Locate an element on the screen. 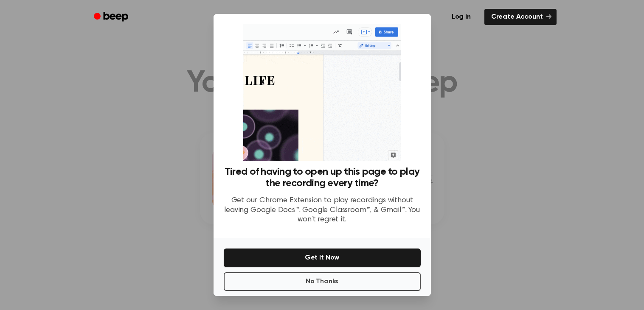 Image resolution: width=644 pixels, height=310 pixels. a: Beep is located at coordinates (112, 17).